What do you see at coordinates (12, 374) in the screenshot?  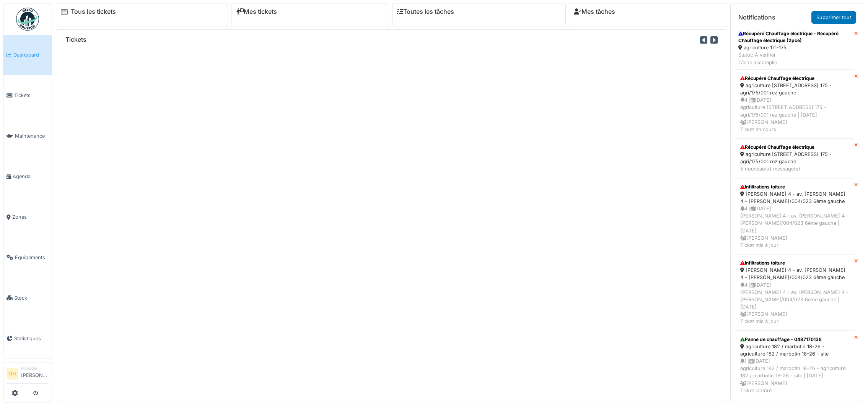 I see `li: OH` at bounding box center [12, 374].